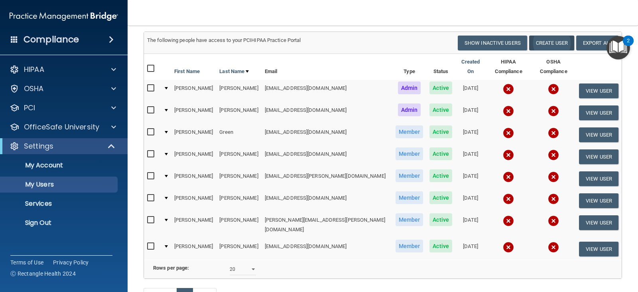 This screenshot has height=292, width=638. Describe the element at coordinates (441, 67) in the screenshot. I see `th: Status` at that location.